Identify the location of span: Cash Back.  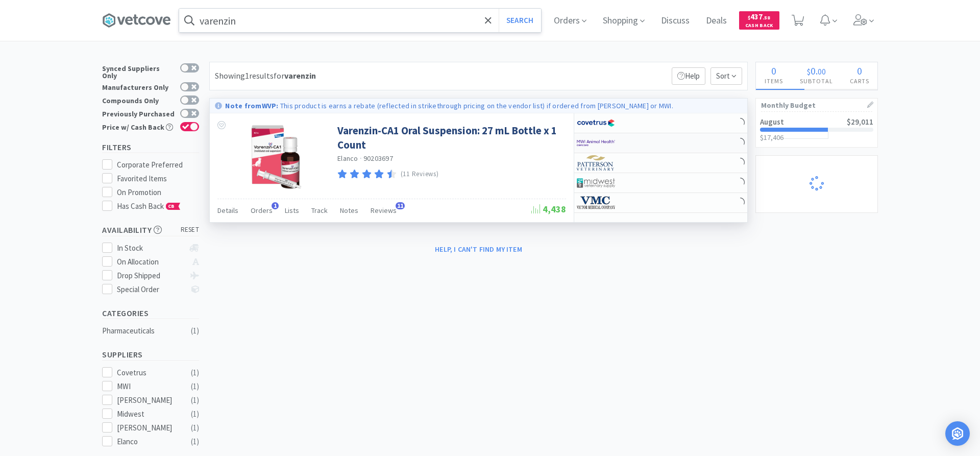
(759, 26).